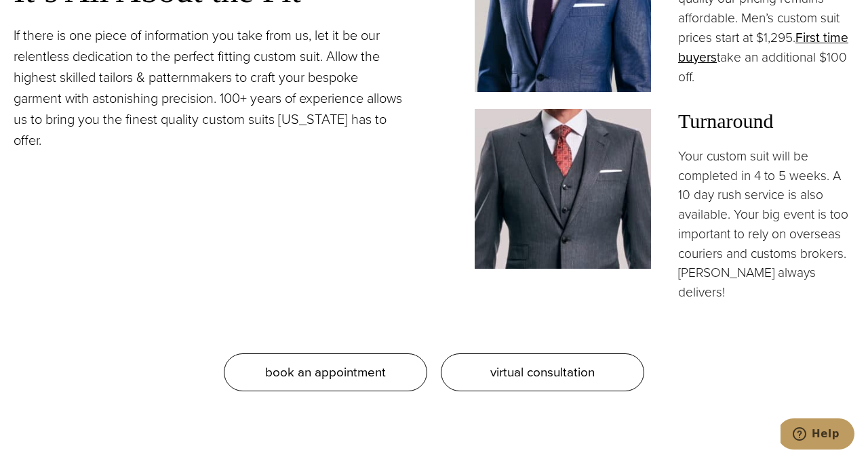 This screenshot has width=868, height=459. I want to click on h3: Turnaround, so click(766, 121).